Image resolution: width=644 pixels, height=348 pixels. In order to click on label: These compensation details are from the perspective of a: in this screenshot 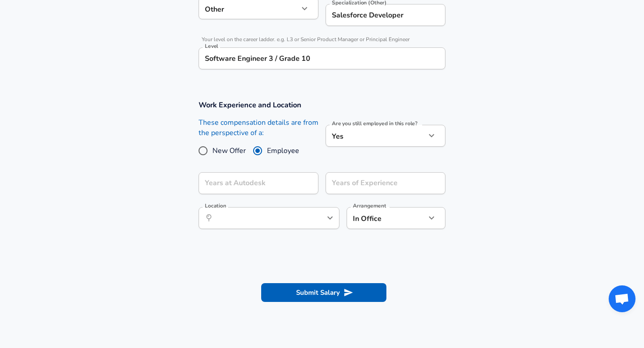, I will do `click(258, 128)`.